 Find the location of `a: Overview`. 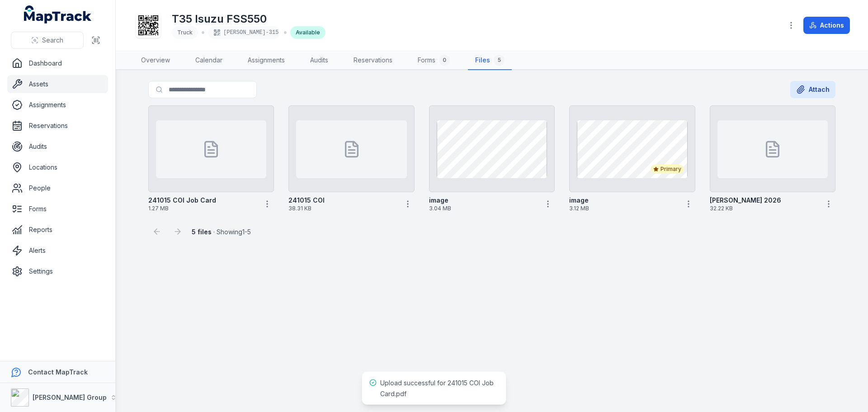

a: Overview is located at coordinates (155, 61).